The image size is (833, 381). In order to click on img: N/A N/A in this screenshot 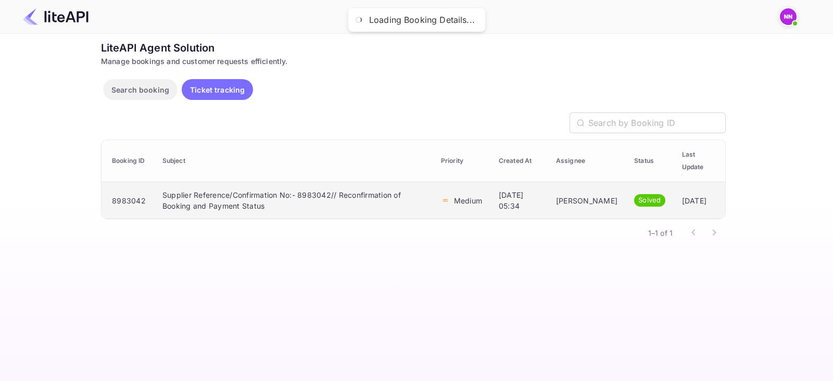, I will do `click(788, 17)`.